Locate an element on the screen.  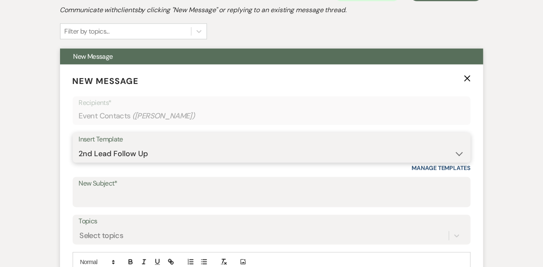
h2: Communicate with clients by clicking "New Message" or replying to an existing message thread. is located at coordinates (272, 10).